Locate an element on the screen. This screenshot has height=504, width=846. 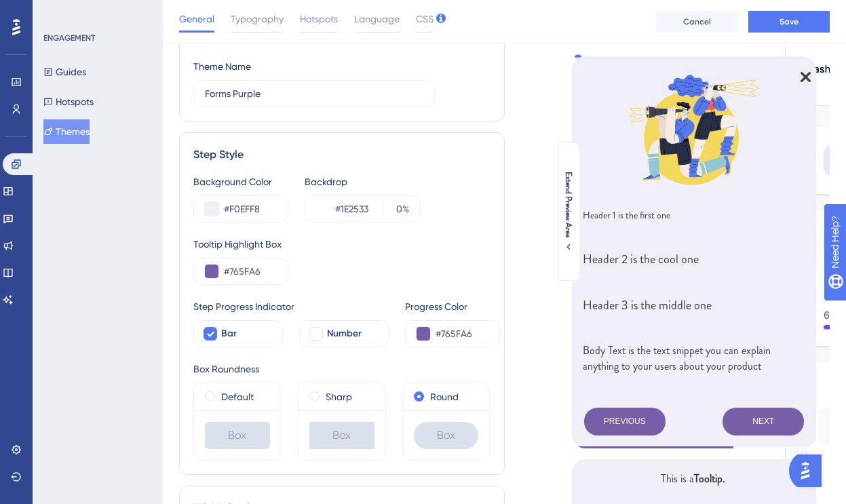
p: Body Text is the text snippet you can explain anything to your users about your product is located at coordinates (694, 358).